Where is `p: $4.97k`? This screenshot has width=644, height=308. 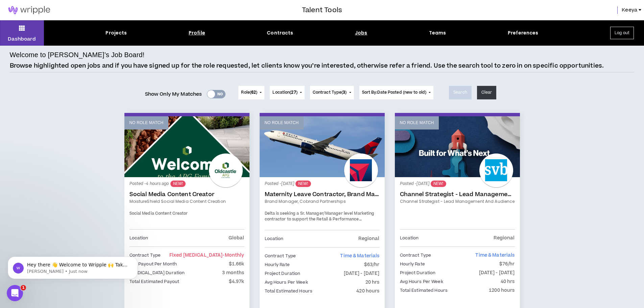
p: $4.97k is located at coordinates (237, 282).